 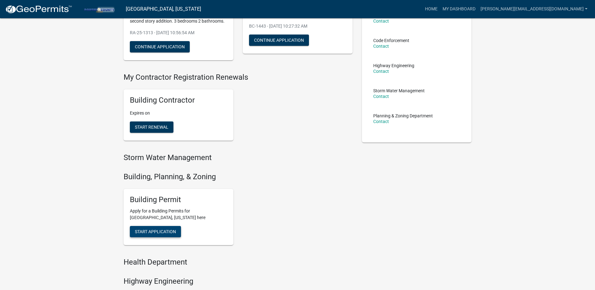 I want to click on p: Planning & Zoning Department, so click(x=403, y=116).